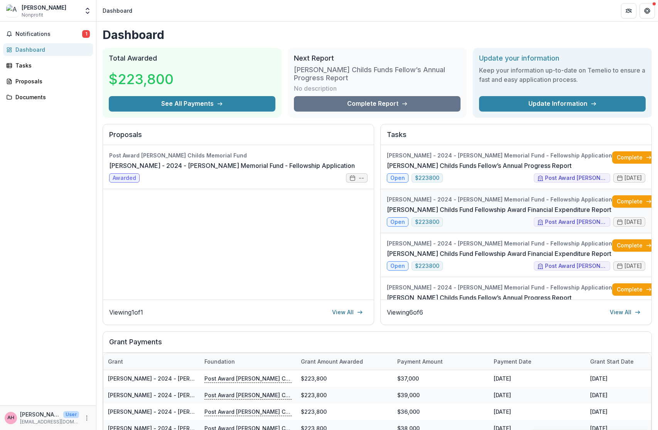 Image resolution: width=658 pixels, height=430 pixels. What do you see at coordinates (648, 11) in the screenshot?
I see `button: Get Help` at bounding box center [648, 11].